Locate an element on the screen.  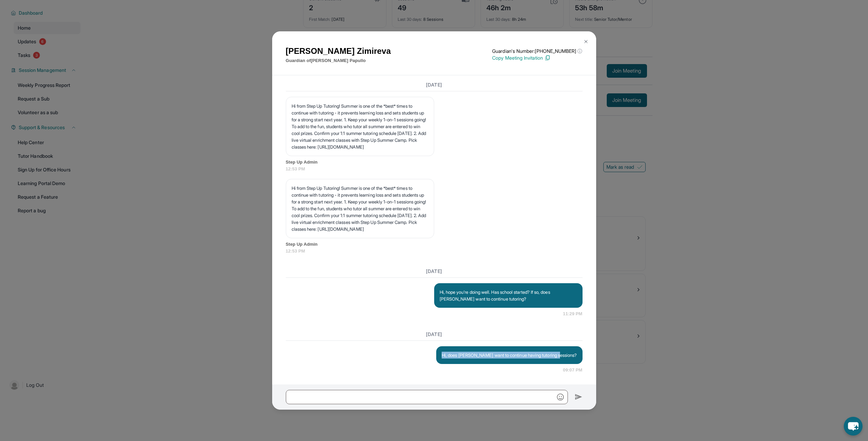
img: Emoji is located at coordinates (560, 397).